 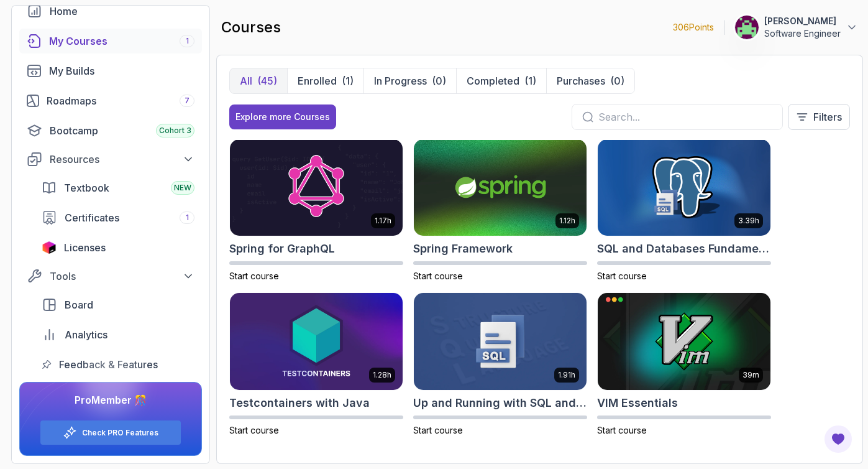 I want to click on a: licenses, so click(x=118, y=247).